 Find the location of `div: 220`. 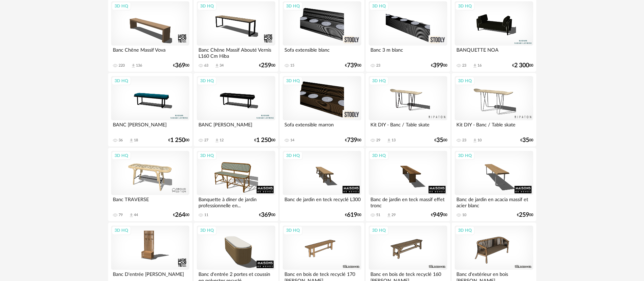

div: 220 is located at coordinates (121, 66).